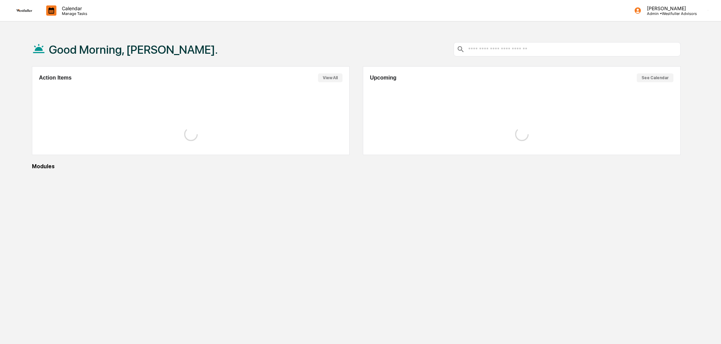 The image size is (721, 344). Describe the element at coordinates (383, 78) in the screenshot. I see `h2: Upcoming` at that location.